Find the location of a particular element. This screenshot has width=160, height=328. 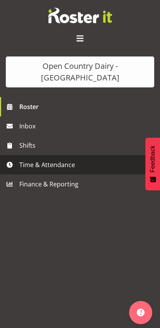

span: Feedback is located at coordinates (153, 159).